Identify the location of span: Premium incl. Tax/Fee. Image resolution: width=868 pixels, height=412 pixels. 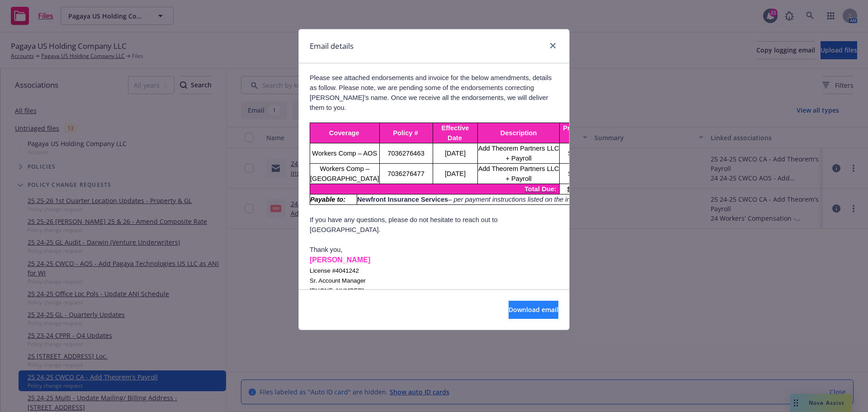
(584, 133).